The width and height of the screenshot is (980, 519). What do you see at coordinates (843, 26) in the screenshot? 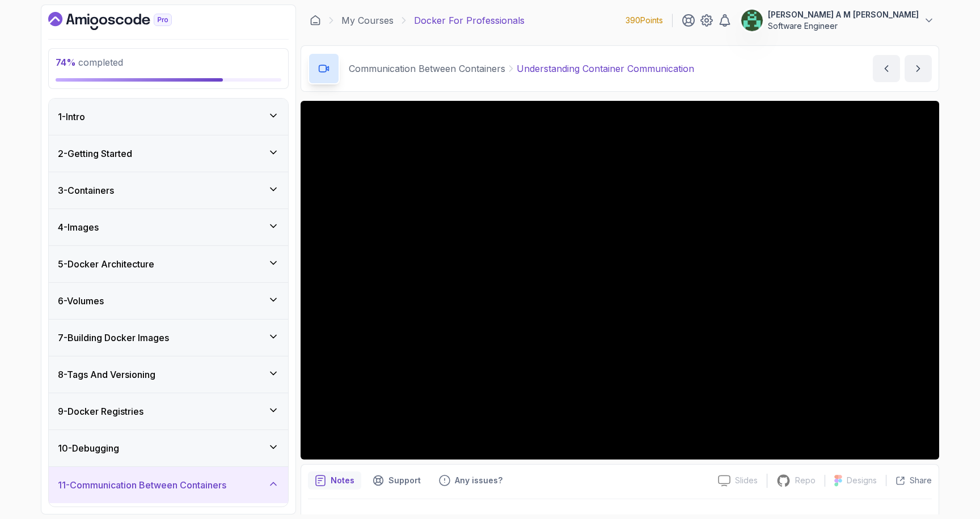
I see `p: Software Engineer` at bounding box center [843, 26].